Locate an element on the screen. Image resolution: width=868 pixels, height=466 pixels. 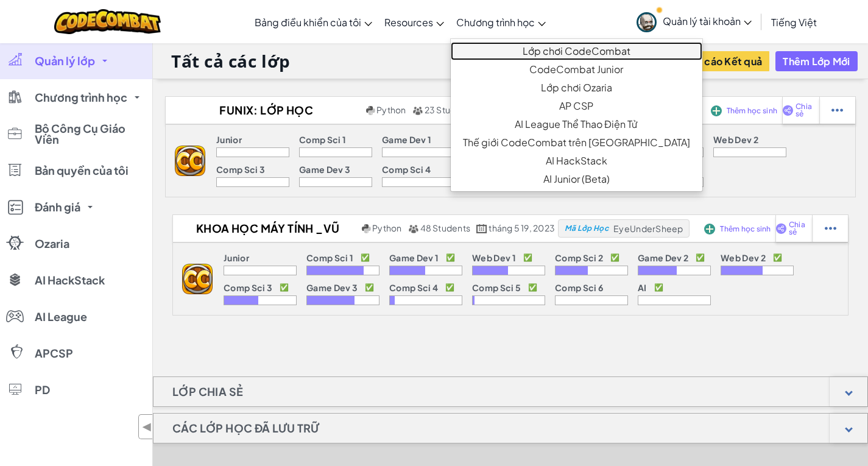
img: calendar.svg is located at coordinates (482, 229).